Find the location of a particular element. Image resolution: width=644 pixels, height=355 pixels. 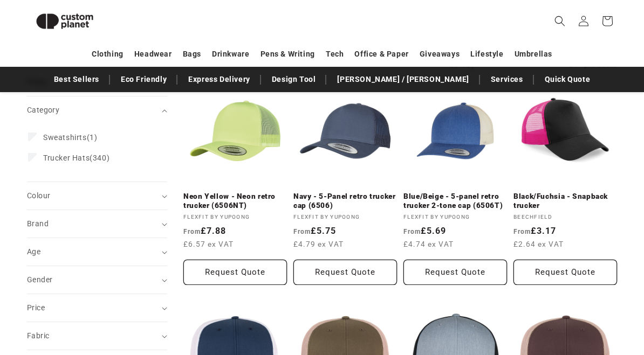

span: Brand is located at coordinates (38, 224).